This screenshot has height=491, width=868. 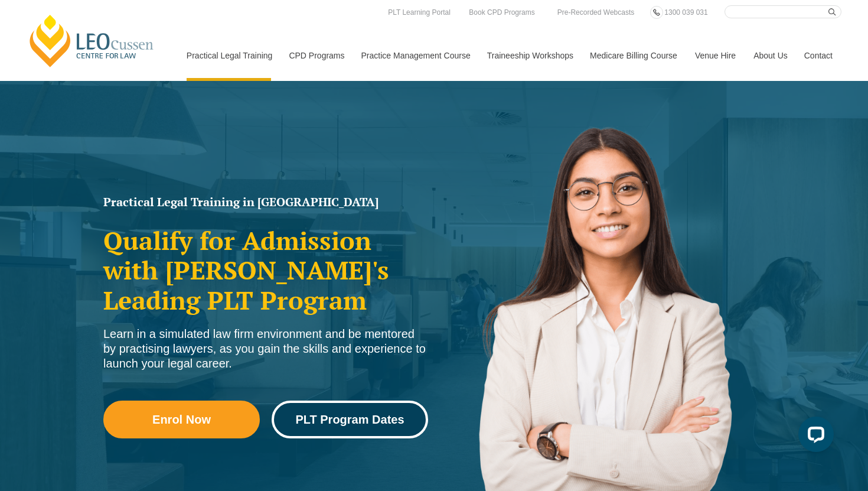 I want to click on a: Pre-Recorded Webcasts, so click(x=595, y=13).